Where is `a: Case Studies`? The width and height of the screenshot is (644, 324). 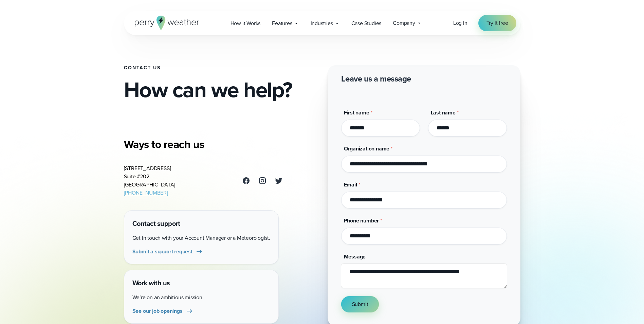
a: Case Studies is located at coordinates (366, 23).